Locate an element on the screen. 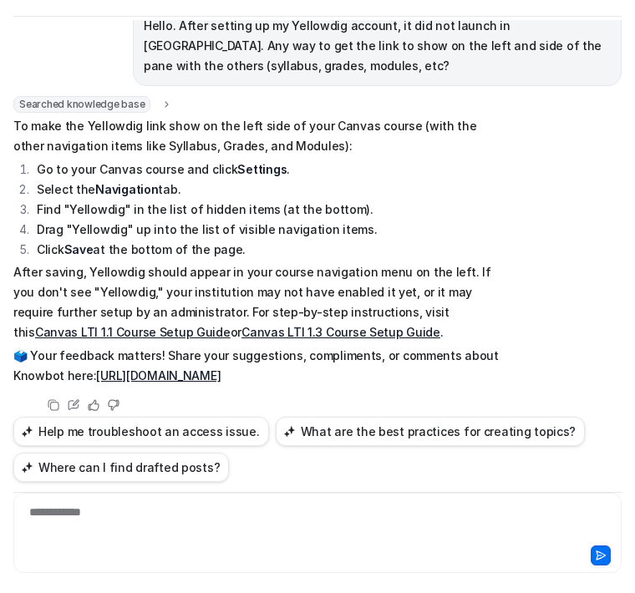 The width and height of the screenshot is (635, 593). strong: Save is located at coordinates (79, 249).